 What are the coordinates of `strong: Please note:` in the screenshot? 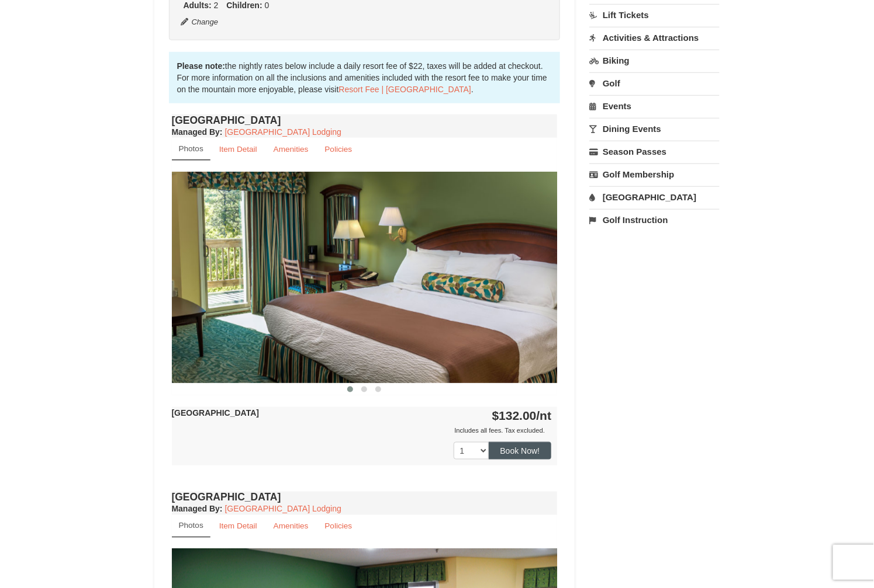 It's located at (201, 66).